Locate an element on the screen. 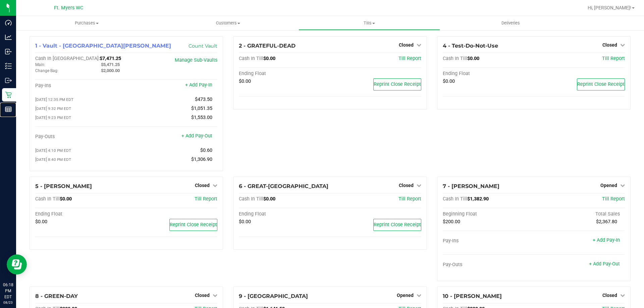 This screenshot has width=644, height=308. span: $5,471.25 is located at coordinates (110, 65).